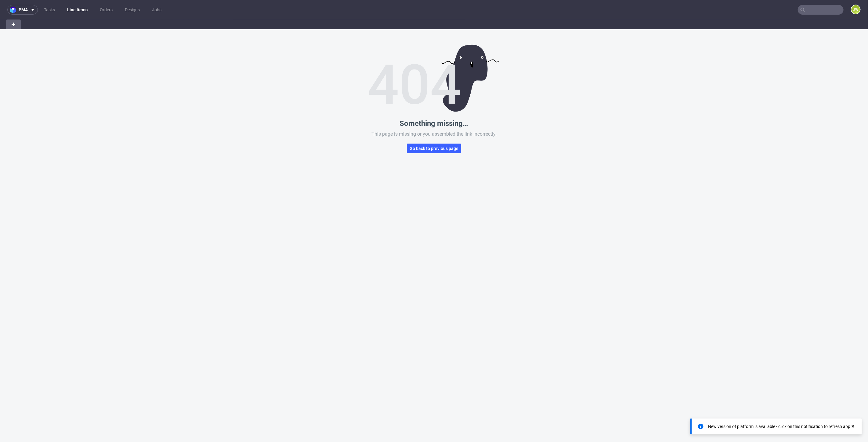 The image size is (868, 442). I want to click on img: logo, so click(14, 10).